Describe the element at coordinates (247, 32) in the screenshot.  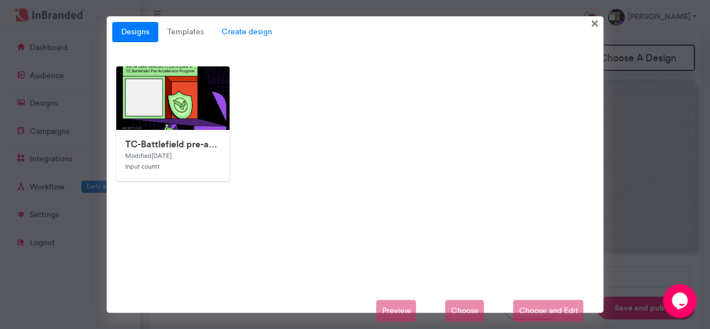
I see `span: Create design` at that location.